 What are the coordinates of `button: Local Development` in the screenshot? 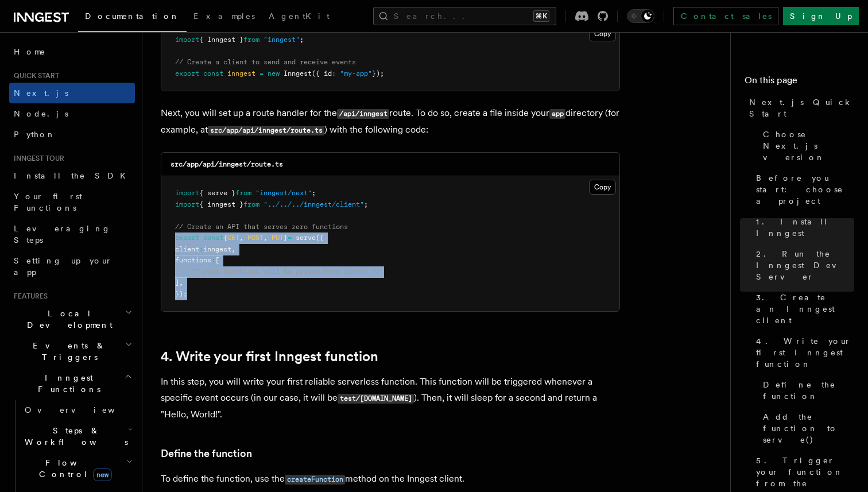 It's located at (72, 319).